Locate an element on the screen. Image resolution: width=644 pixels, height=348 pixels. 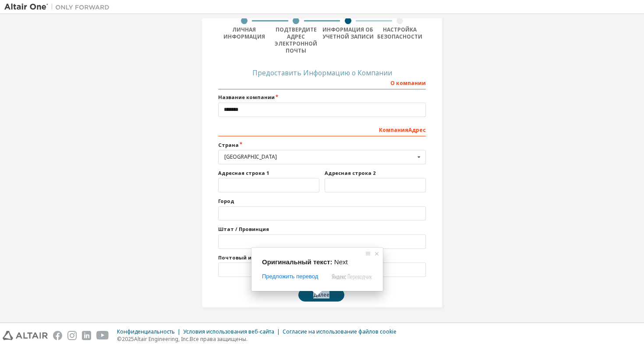
ya-tr-span: Адресная строка 2 is located at coordinates (350, 173).